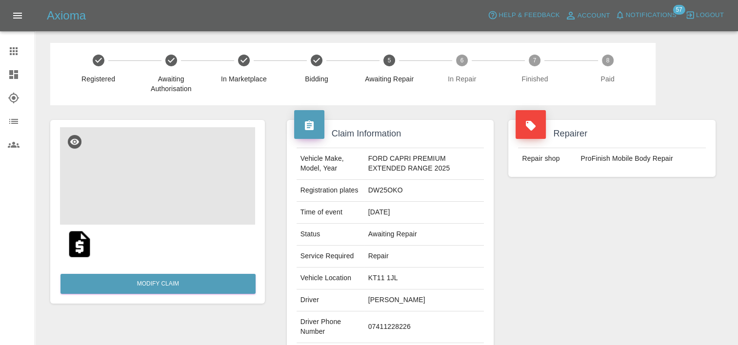 The width and height of the screenshot is (738, 345). I want to click on text: 5, so click(389, 61).